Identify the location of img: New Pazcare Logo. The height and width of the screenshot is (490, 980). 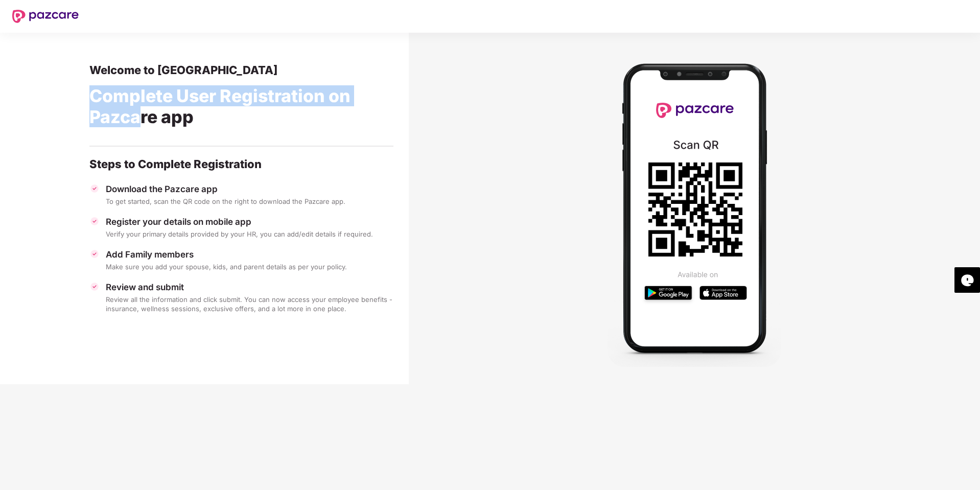
(46, 16).